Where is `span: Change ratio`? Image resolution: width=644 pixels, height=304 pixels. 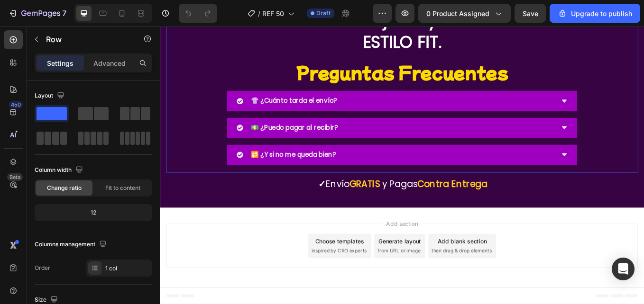
span: Change ratio is located at coordinates (64, 188).